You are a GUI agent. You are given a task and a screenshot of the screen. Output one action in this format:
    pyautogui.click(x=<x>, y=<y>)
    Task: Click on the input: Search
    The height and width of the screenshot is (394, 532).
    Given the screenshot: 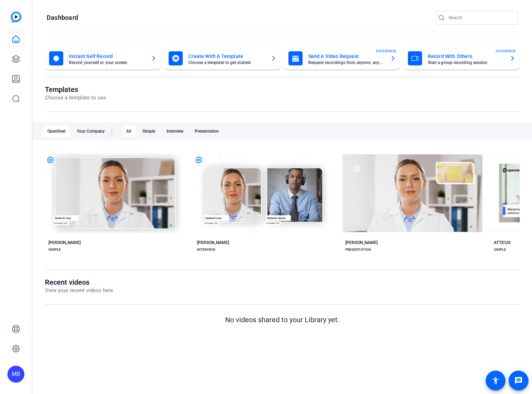 What is the action you would take?
    pyautogui.click(x=481, y=18)
    